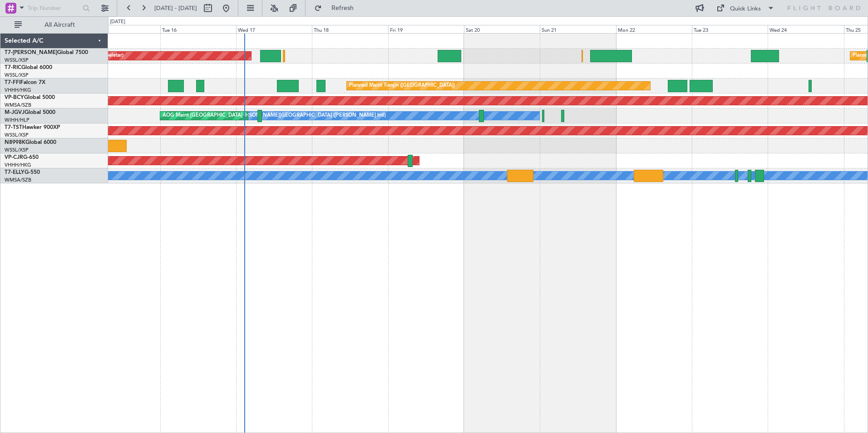 Image resolution: width=868 pixels, height=433 pixels. I want to click on span: T7-TST, so click(13, 128).